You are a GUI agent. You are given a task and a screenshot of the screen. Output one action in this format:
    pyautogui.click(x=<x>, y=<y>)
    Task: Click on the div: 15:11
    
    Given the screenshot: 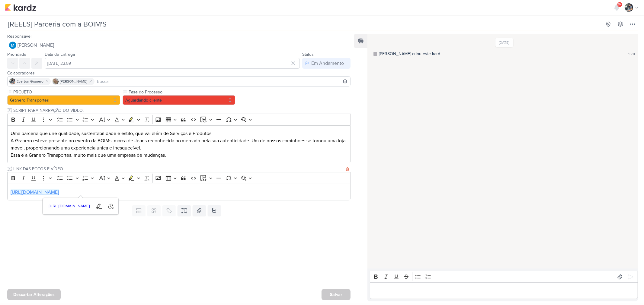 What is the action you would take?
    pyautogui.click(x=632, y=54)
    